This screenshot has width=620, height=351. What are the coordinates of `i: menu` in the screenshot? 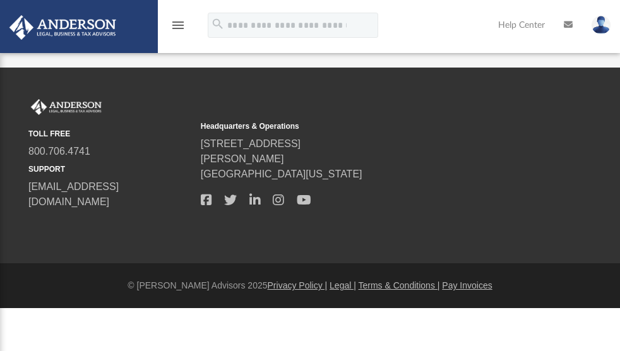 It's located at (178, 25).